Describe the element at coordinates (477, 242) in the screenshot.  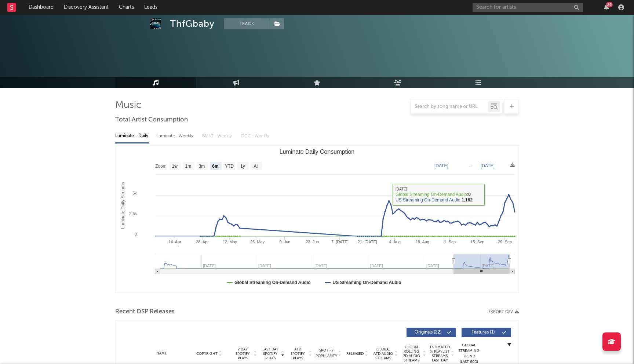
I see `text: 15. Sep` at that location.